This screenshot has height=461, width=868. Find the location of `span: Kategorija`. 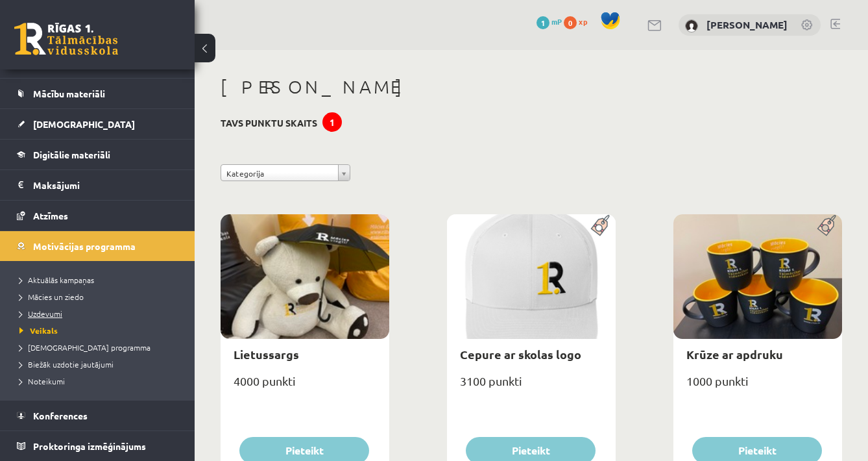

span: Kategorija is located at coordinates (280, 173).